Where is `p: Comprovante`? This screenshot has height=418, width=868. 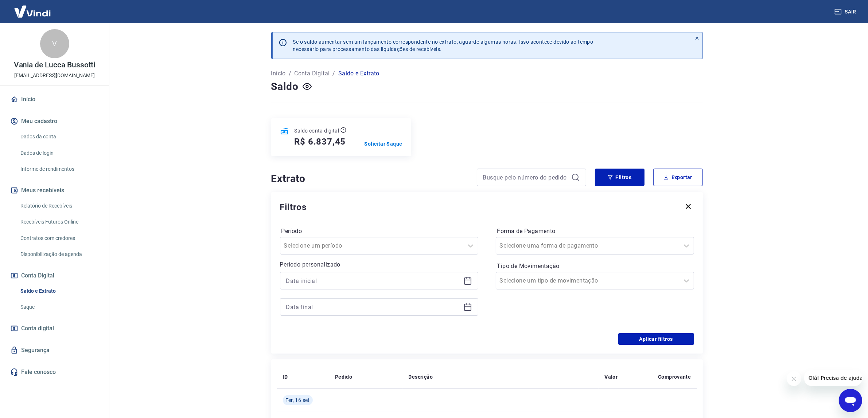
p: Comprovante is located at coordinates (674, 377).